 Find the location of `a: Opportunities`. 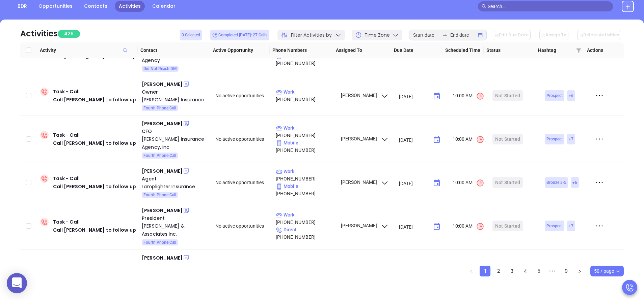

a: Opportunities is located at coordinates (56, 6).